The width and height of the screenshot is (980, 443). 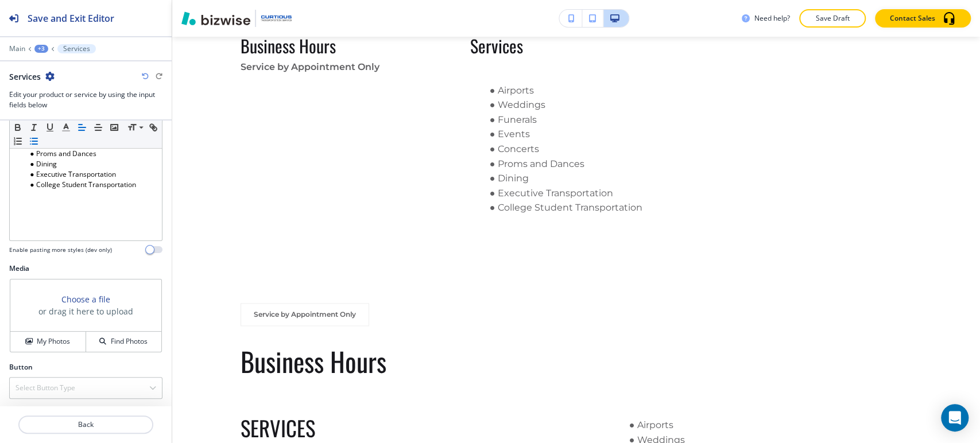 I want to click on button: Contact Sales, so click(x=923, y=18).